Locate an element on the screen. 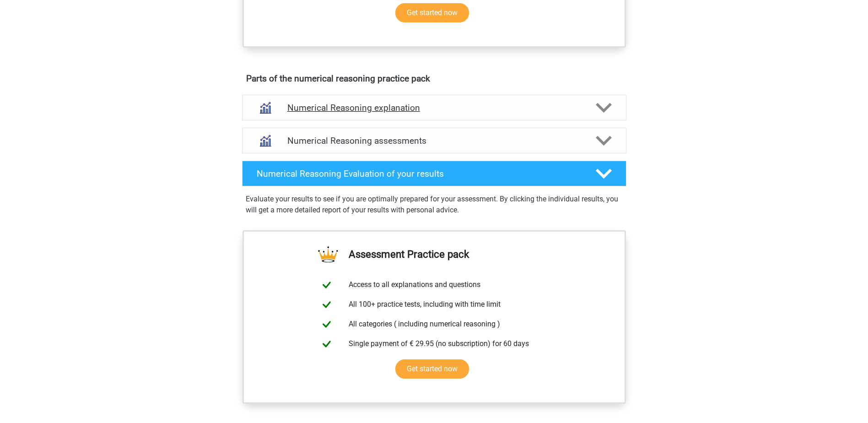 Image resolution: width=868 pixels, height=423 pixels. a: assessments Numerical Reasoning assessments is located at coordinates (434, 141).